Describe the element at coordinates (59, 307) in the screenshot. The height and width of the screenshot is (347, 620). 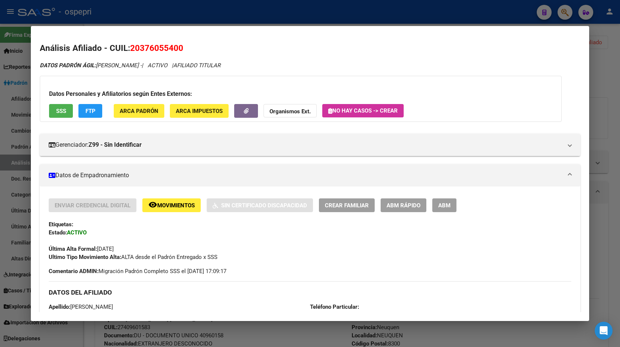
I see `strong: Apellido:` at that location.